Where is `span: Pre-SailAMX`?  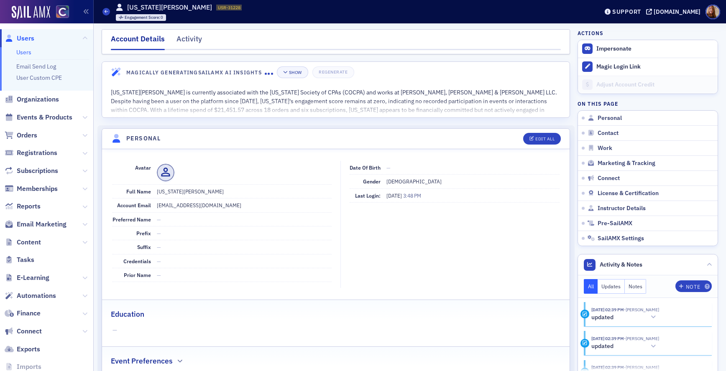 span: Pre-SailAMX is located at coordinates (615, 224).